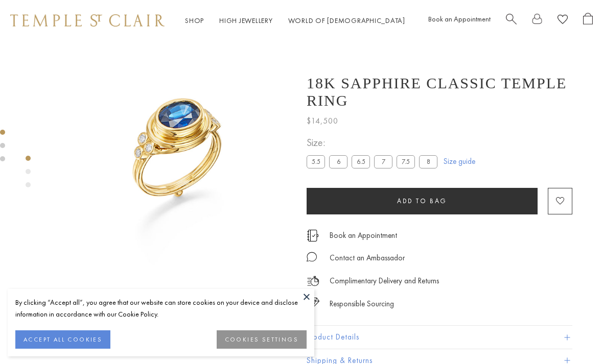  I want to click on img: Temple St. Clair, so click(87, 21).